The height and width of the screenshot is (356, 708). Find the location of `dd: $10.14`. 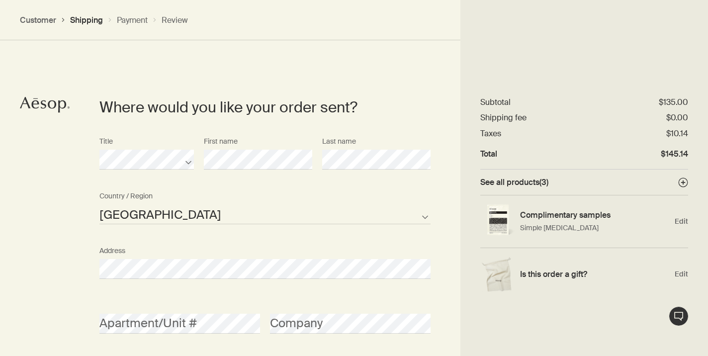

dd: $10.14 is located at coordinates (677, 133).